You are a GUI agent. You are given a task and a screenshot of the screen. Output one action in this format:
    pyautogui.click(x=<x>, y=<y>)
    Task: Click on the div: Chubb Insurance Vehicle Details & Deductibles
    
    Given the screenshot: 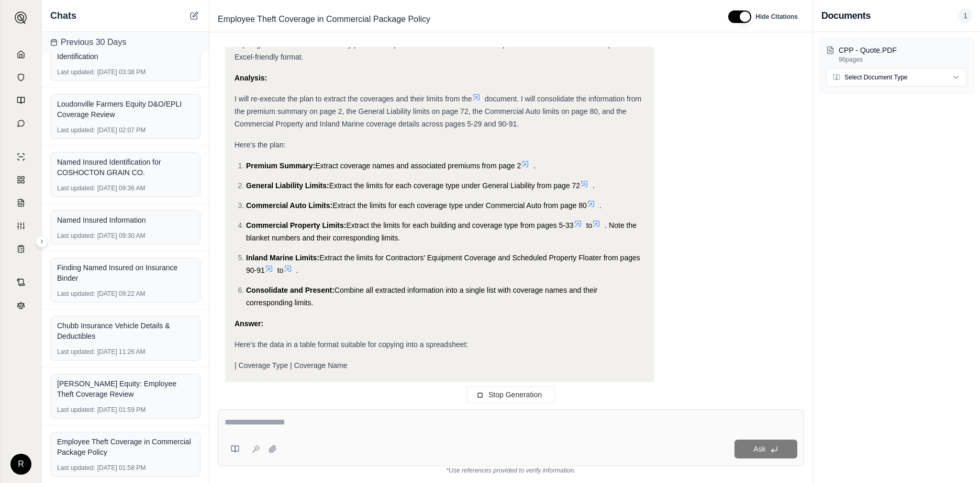 What is the action you would take?
    pyautogui.click(x=125, y=331)
    